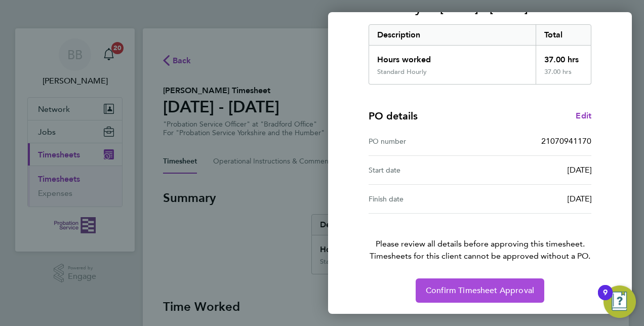 This screenshot has height=326, width=644. Describe the element at coordinates (480, 54) in the screenshot. I see `div: Summary of 25 - 31 Aug 2025` at that location.